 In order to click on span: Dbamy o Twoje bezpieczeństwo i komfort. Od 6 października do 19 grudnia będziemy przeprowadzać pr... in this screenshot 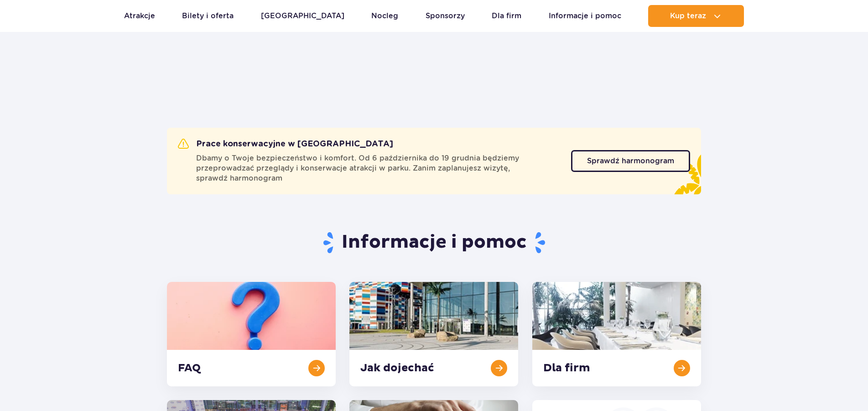, I will do `click(378, 168)`.